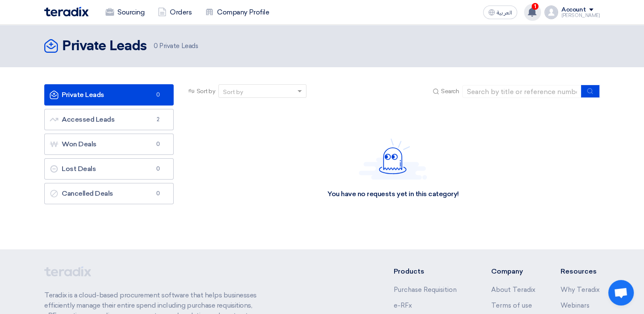 This screenshot has width=644, height=314. I want to click on a: Cancelled Deals0, so click(109, 193).